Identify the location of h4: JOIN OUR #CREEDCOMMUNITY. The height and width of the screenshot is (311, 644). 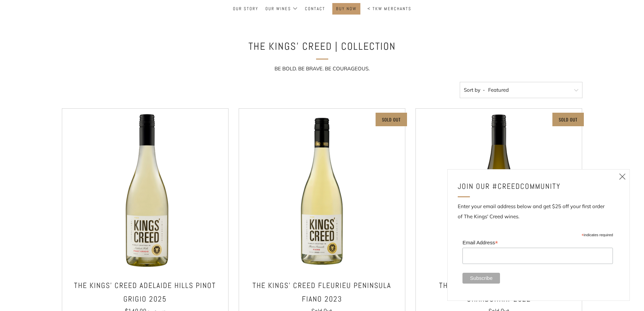
(535, 186).